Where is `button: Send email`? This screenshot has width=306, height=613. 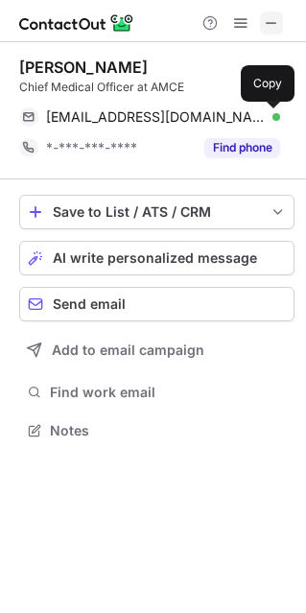
button: Send email is located at coordinates (156, 304).